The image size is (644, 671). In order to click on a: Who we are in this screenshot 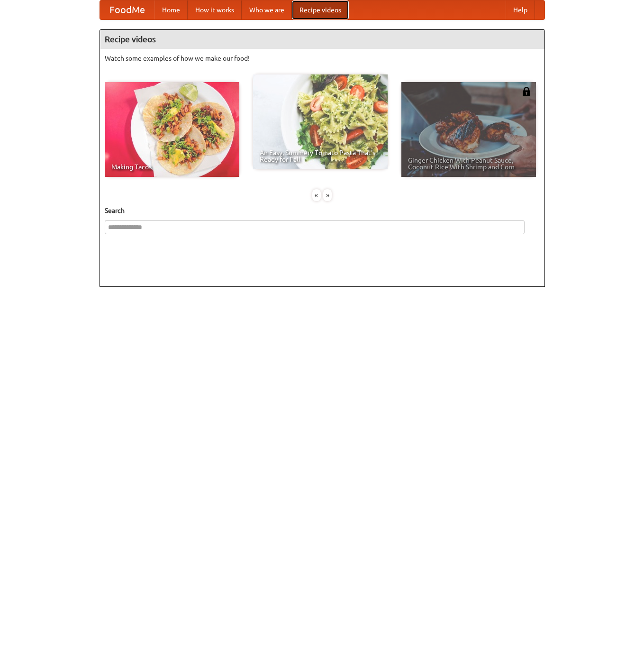, I will do `click(267, 10)`.